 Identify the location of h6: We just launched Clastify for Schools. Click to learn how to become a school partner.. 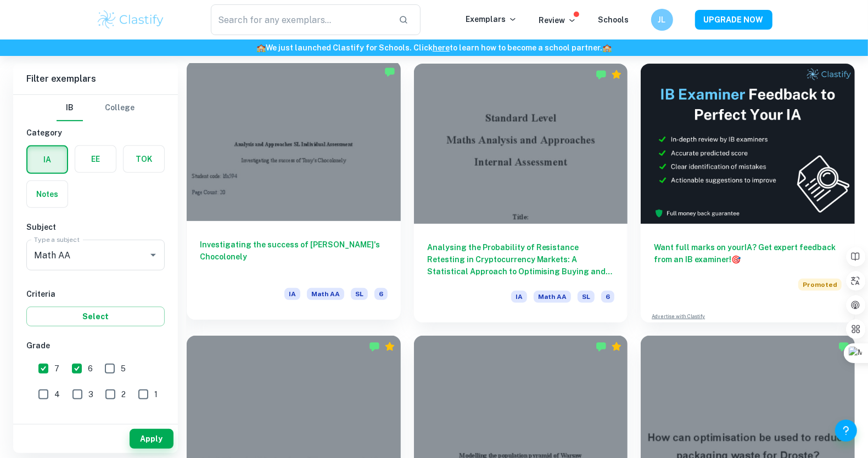
(434, 48).